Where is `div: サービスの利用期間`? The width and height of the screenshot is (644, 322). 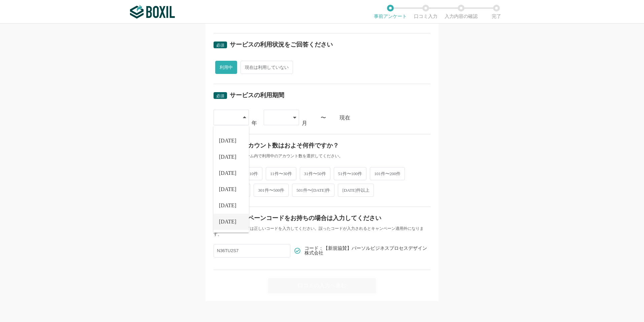 div: サービスの利用期間 is located at coordinates (257, 95).